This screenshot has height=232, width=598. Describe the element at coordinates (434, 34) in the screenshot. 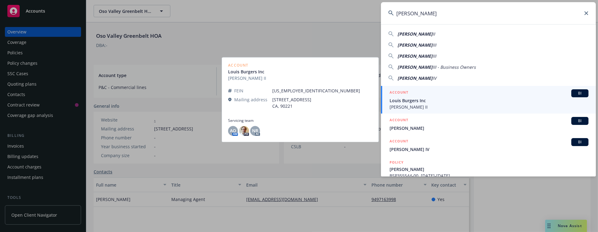

I see `span: II` at that location.